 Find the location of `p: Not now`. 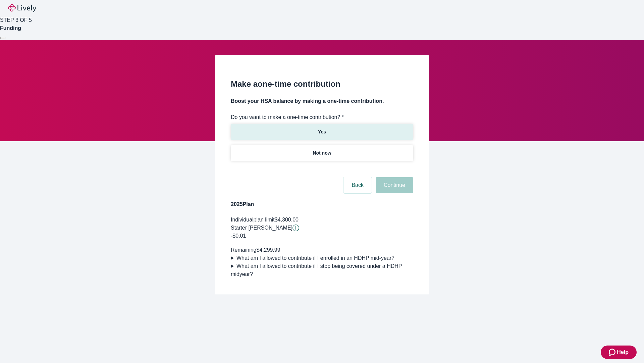

p: Not now is located at coordinates (322, 153).